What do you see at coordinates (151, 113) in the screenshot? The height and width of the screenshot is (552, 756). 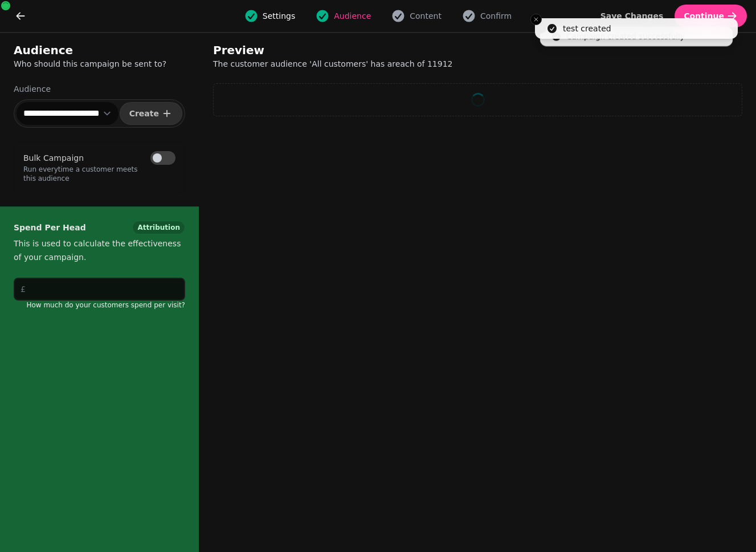 I see `button: Create` at bounding box center [151, 113].